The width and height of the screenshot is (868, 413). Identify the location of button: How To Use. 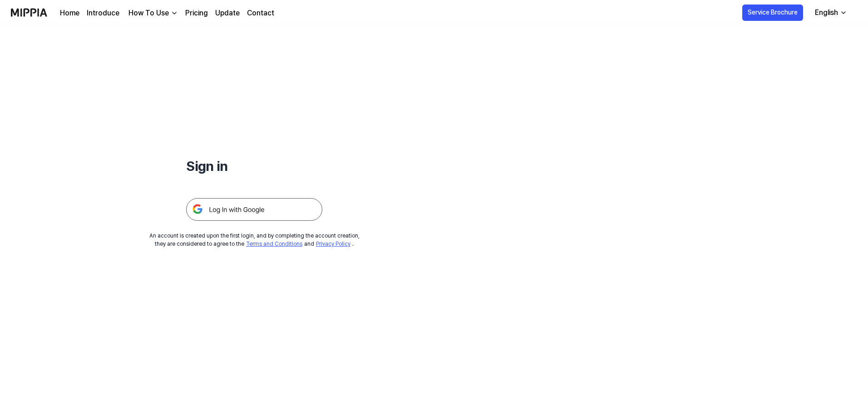
(152, 13).